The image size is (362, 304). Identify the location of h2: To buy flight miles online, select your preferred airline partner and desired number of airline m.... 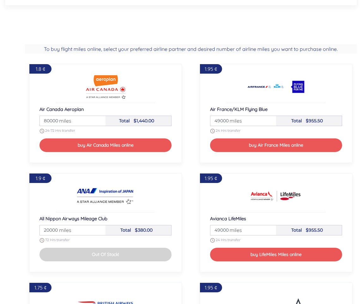
(191, 49).